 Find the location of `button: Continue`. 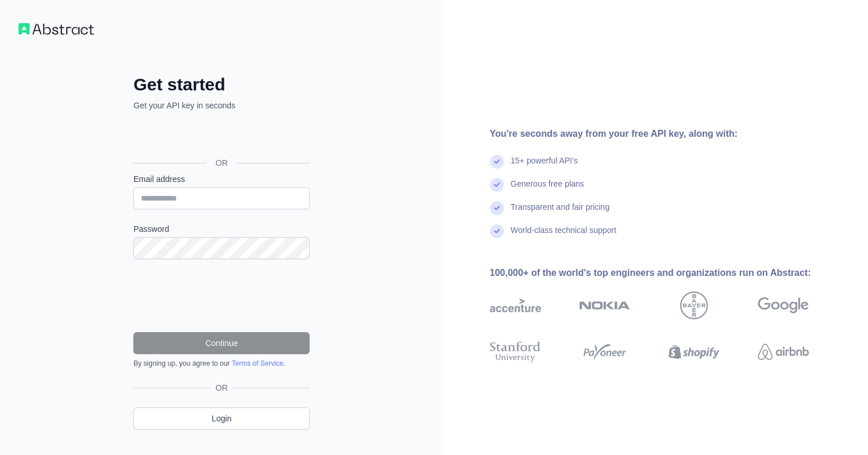

button: Continue is located at coordinates (222, 344).